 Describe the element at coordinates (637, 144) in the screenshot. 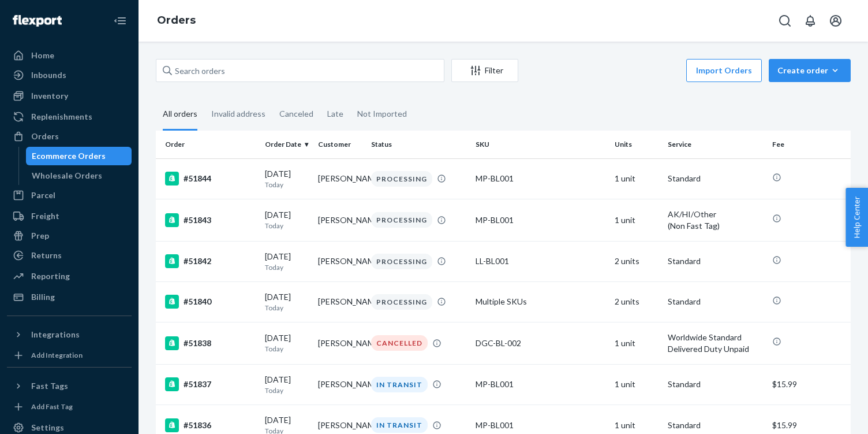

I see `th: Units` at that location.